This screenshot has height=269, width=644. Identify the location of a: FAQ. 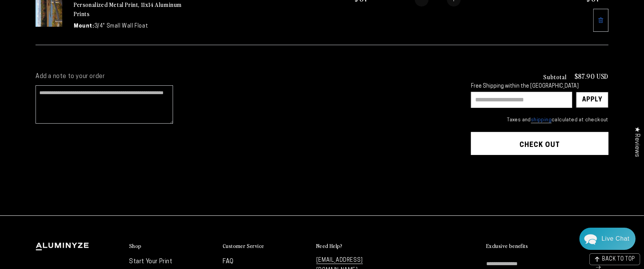
(228, 262).